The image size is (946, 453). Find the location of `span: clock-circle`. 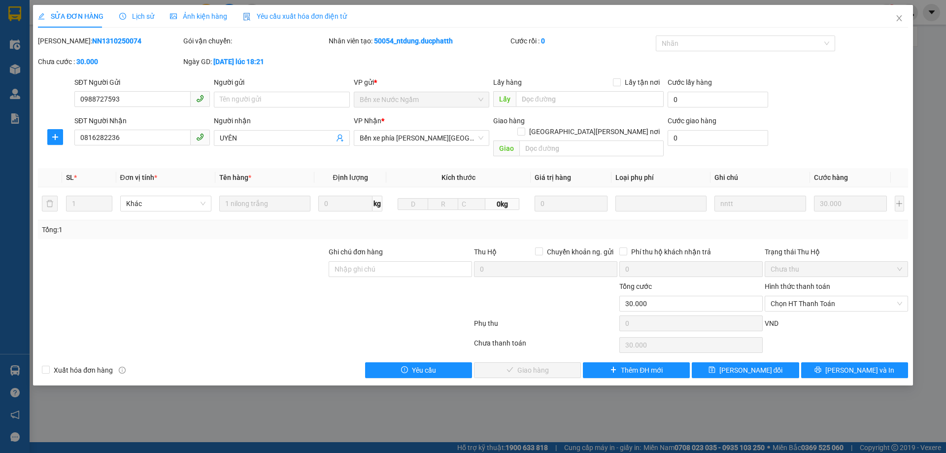

span: clock-circle is located at coordinates (123, 16).